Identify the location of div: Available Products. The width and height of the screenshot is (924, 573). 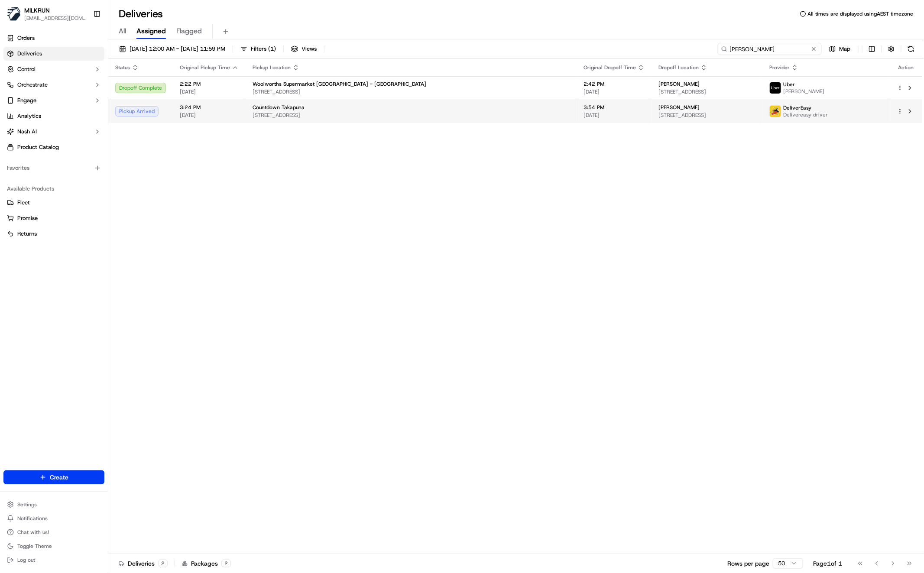
(54, 189).